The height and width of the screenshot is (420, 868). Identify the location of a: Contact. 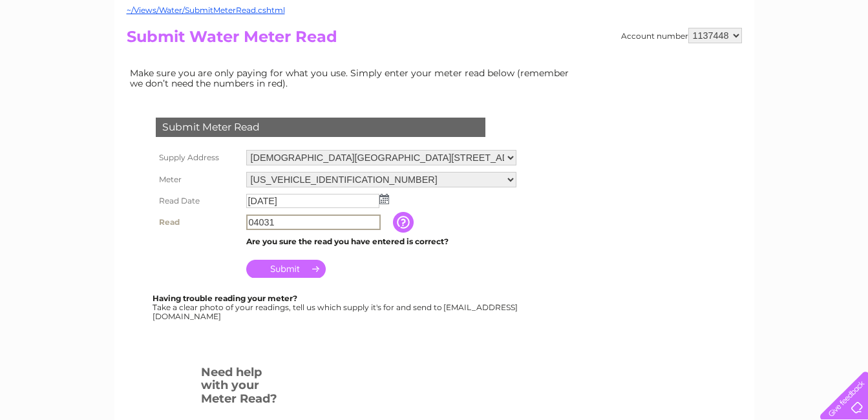
(798, 60).